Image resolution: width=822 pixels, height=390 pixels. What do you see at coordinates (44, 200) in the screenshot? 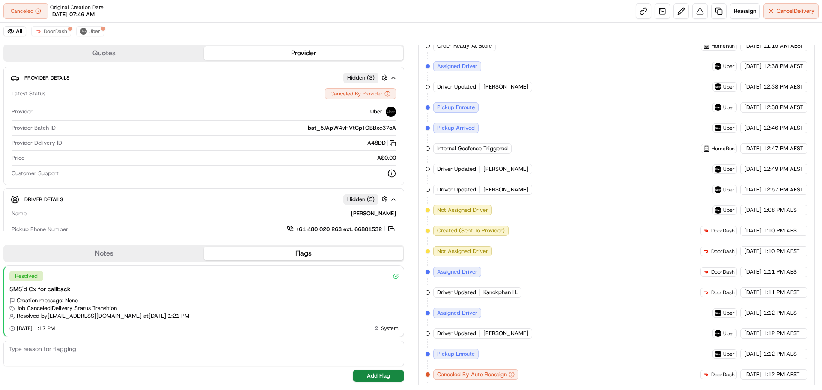
I see `span: Driver Details` at bounding box center [44, 200].